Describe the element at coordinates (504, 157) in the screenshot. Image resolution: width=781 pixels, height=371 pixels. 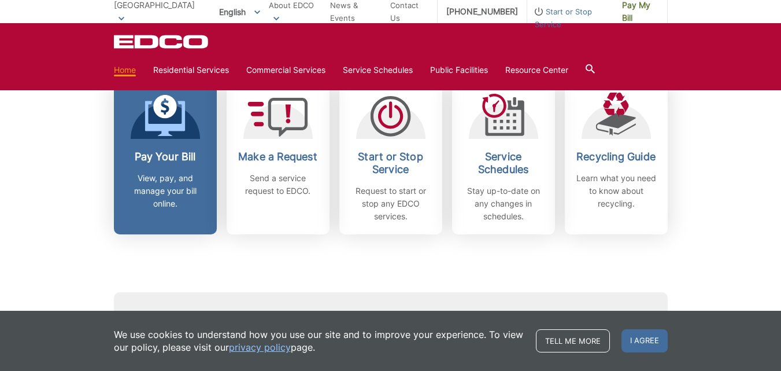
I see `a: Service Schedules Stay up-to-date on any changes in schedules.` at that location.